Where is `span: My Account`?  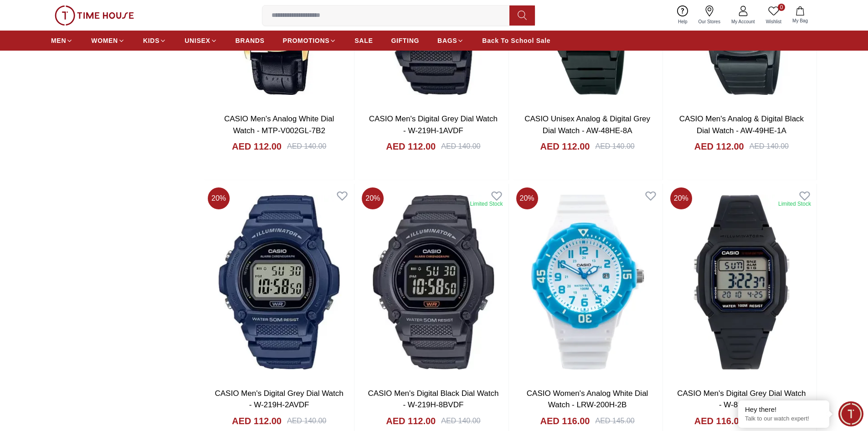
span: My Account is located at coordinates (743, 21).